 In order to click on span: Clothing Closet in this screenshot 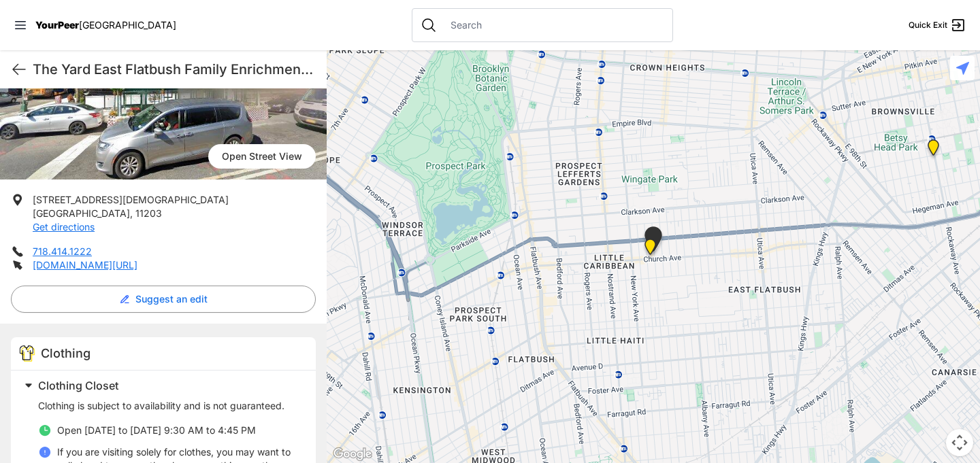, I will do `click(78, 386)`.